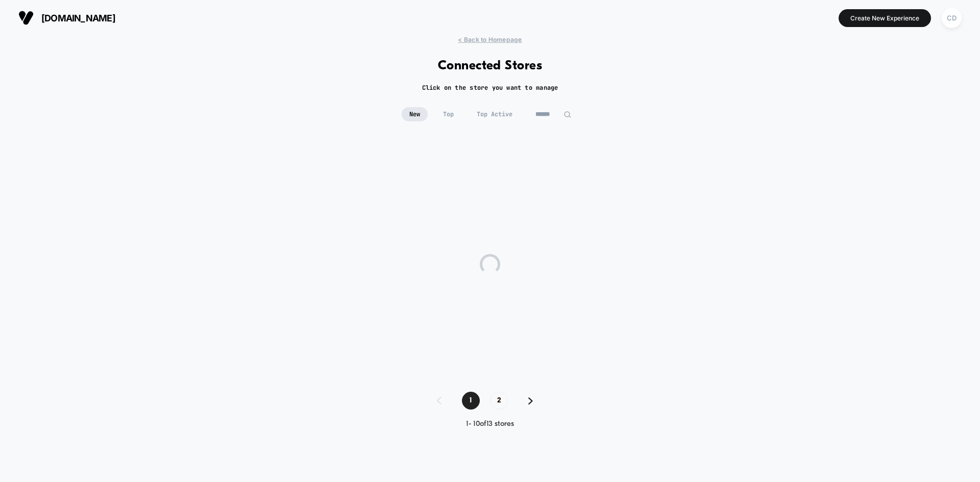  What do you see at coordinates (448, 115) in the screenshot?
I see `span: Top` at bounding box center [448, 115].